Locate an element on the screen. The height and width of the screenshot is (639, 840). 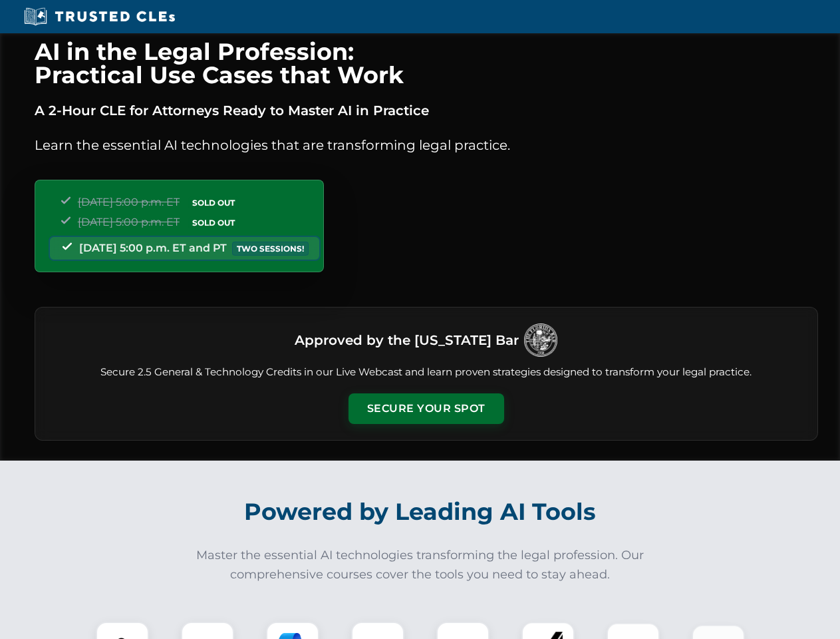
p: Master the essential AI technologies transforming the legal profession. Our comprehensive courses... is located at coordinates (420, 565).